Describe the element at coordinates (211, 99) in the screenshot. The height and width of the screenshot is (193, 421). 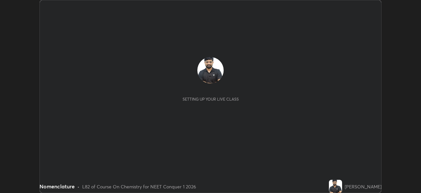
I see `div: Setting up your live class` at that location.